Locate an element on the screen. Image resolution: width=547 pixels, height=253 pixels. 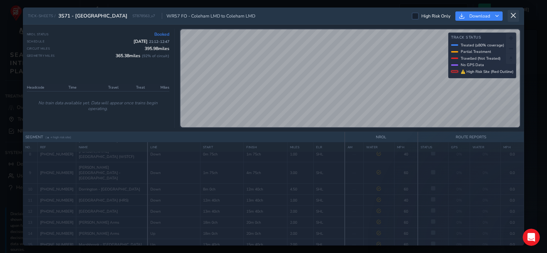
th: ROUTE REPORTS is located at coordinates (471, 137).